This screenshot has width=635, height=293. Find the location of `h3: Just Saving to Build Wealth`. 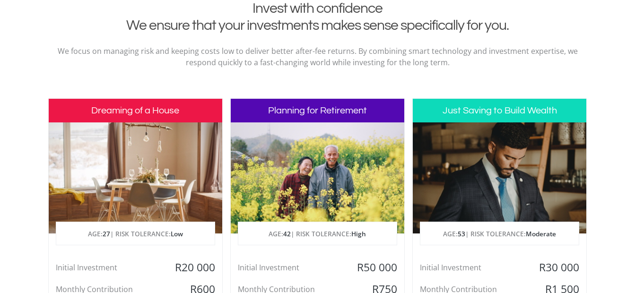

h3: Just Saving to Build Wealth is located at coordinates (499, 111).